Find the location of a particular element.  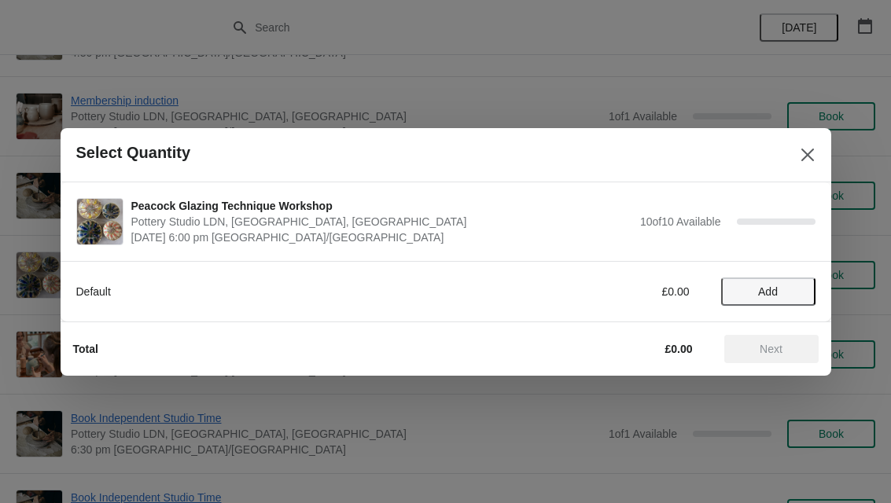

strong: £0.00 is located at coordinates (678, 349).